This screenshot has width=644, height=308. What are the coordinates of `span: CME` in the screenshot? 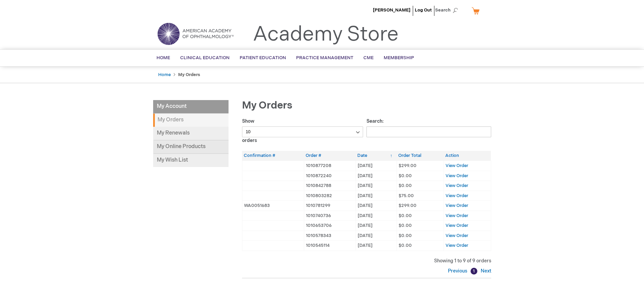 It's located at (369, 58).